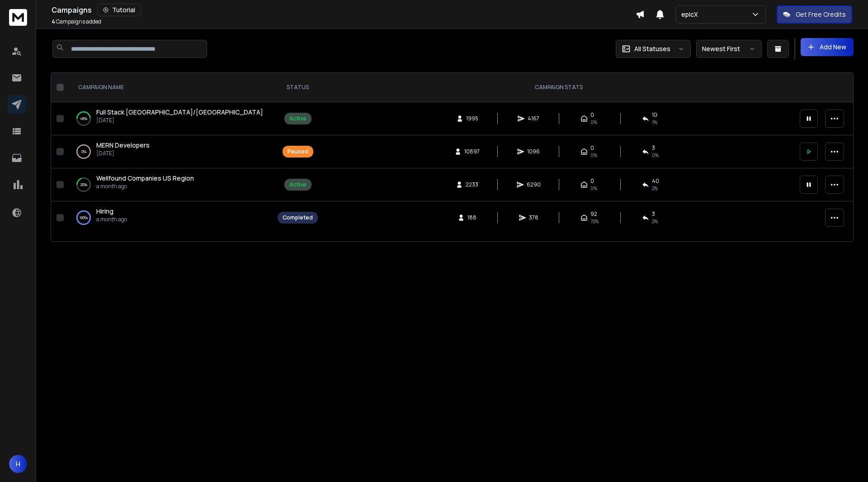 The width and height of the screenshot is (868, 482). Describe the element at coordinates (18, 464) in the screenshot. I see `button: H` at that location.